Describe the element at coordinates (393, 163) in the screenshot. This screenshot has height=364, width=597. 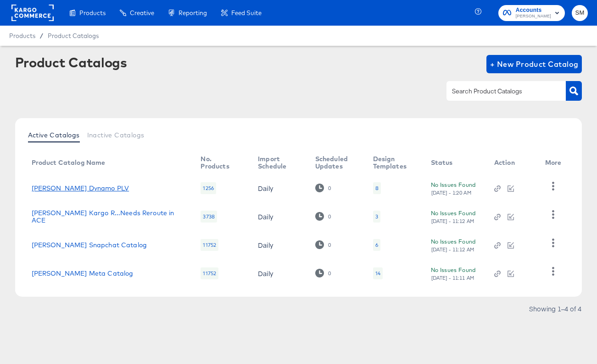
I see `div: Design Templates` at that location.